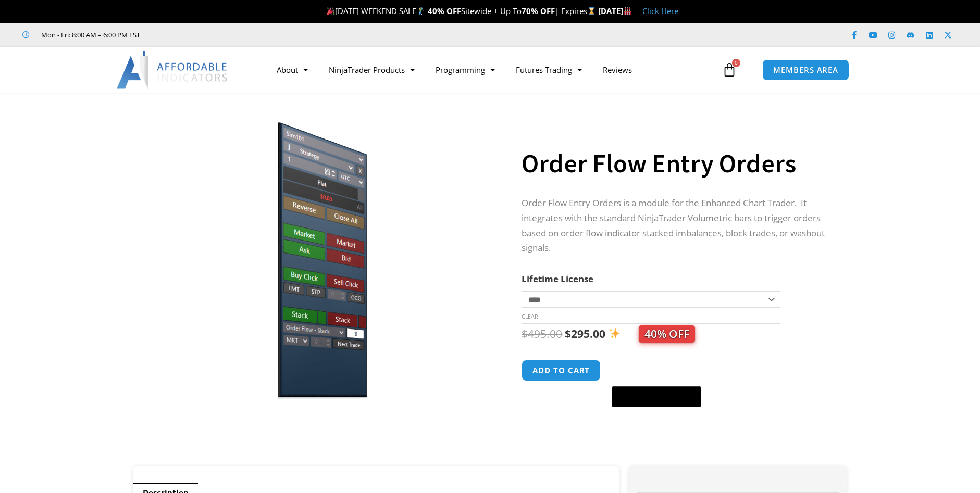  Describe the element at coordinates (548, 70) in the screenshot. I see `a: Futures Trading` at that location.